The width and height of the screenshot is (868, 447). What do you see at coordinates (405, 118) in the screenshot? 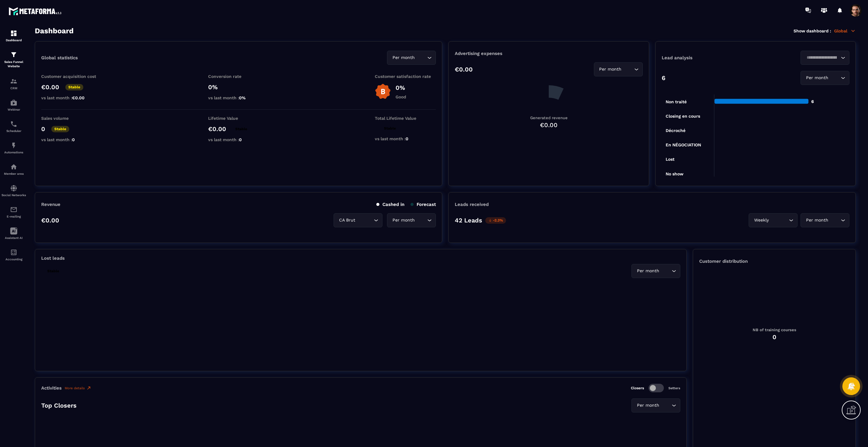
I see `p: Total Lifetime Value` at bounding box center [405, 118].